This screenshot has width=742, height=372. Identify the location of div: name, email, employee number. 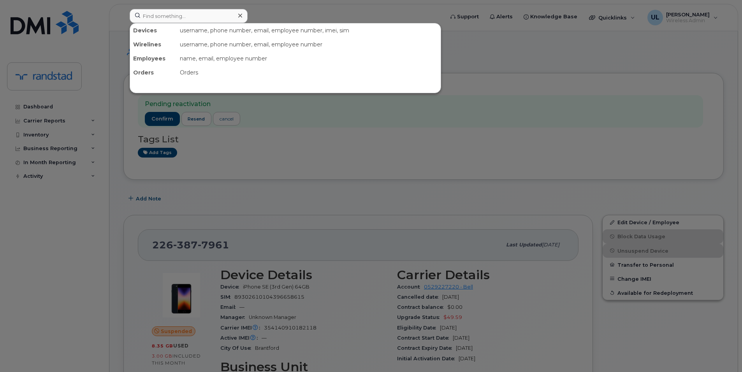
(309, 58).